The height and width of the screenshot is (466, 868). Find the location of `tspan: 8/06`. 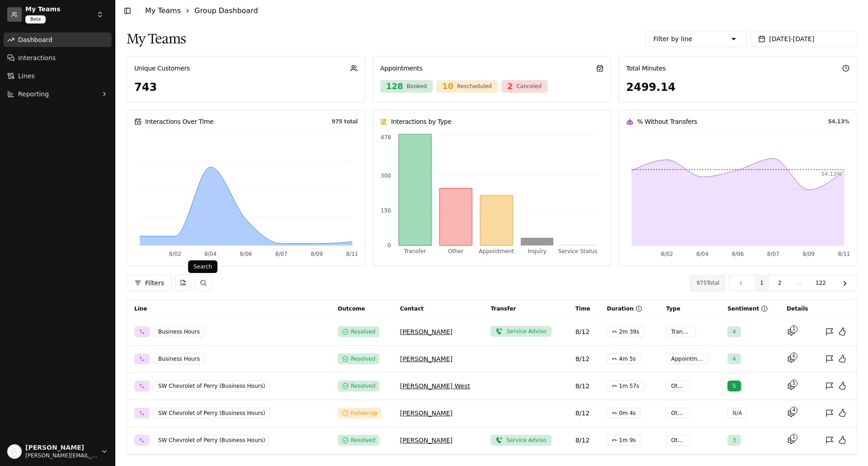

tspan: 8/06 is located at coordinates (246, 254).